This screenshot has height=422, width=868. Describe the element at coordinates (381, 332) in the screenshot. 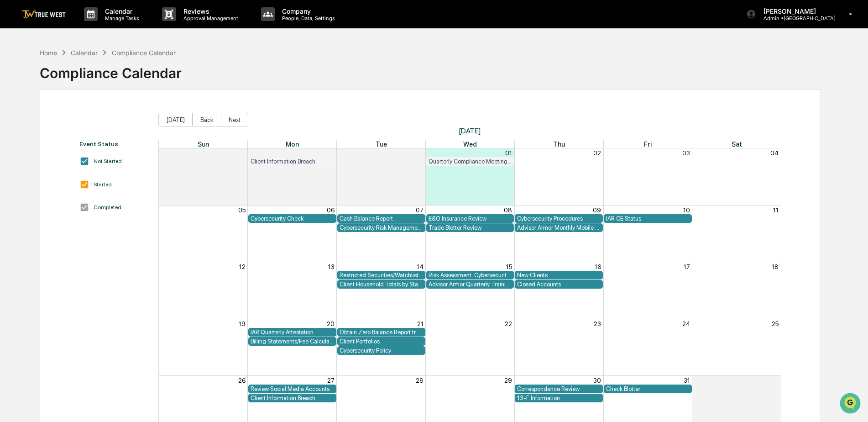

I see `div: Obtain Zero Balance Report from Custodian` at that location.